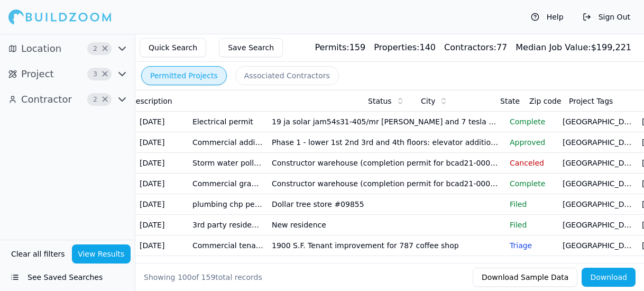  What do you see at coordinates (573, 48) in the screenshot?
I see `div: $ 199,221` at bounding box center [573, 48].